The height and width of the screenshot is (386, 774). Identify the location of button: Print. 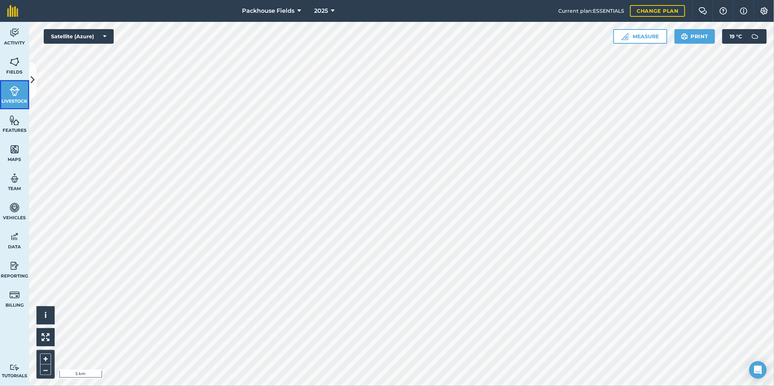
(695, 36).